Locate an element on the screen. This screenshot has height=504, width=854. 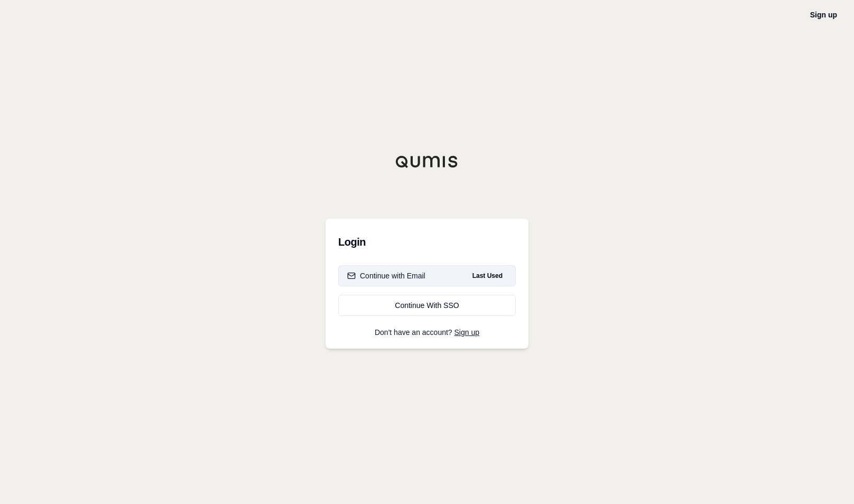
img: Qumis is located at coordinates (427, 162).